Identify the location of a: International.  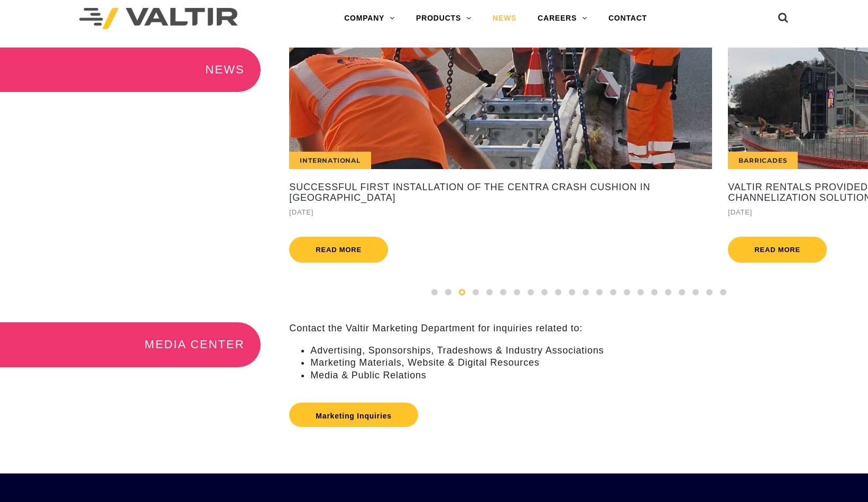
(500, 109).